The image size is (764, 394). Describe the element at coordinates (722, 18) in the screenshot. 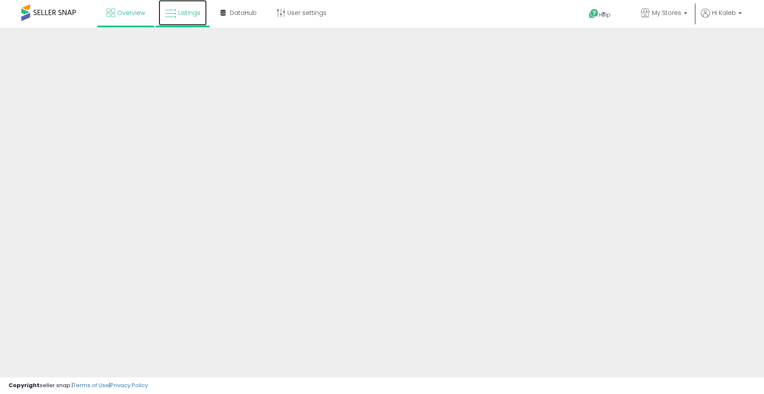

I see `a: Hi Kaleb` at that location.